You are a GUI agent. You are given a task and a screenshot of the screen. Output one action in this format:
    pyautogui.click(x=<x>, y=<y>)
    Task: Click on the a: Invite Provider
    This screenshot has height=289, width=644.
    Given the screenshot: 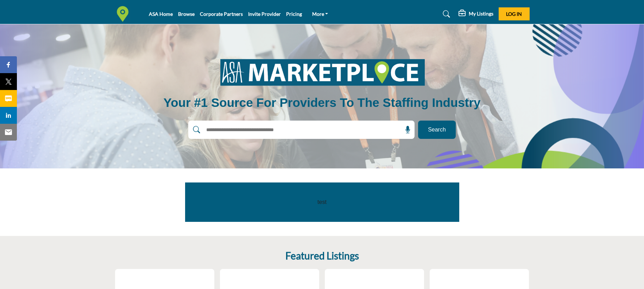 What is the action you would take?
    pyautogui.click(x=264, y=14)
    